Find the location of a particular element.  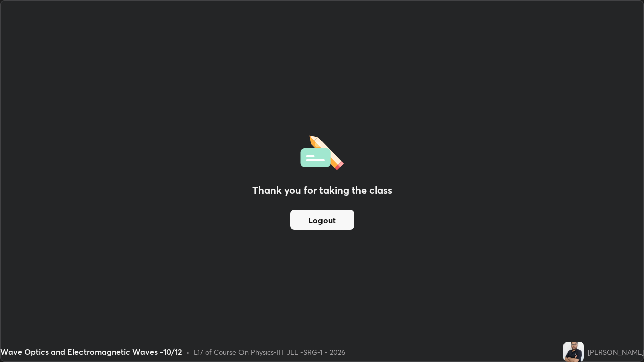

div: L17 of Course On Physics-IIT JEE -SRG-1 - 2026 is located at coordinates (269, 352).